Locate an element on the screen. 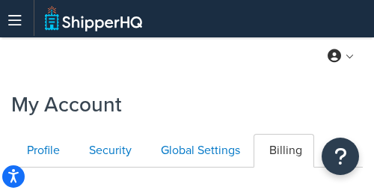 Image resolution: width=374 pixels, height=190 pixels. a: Global Settings is located at coordinates (198, 150).